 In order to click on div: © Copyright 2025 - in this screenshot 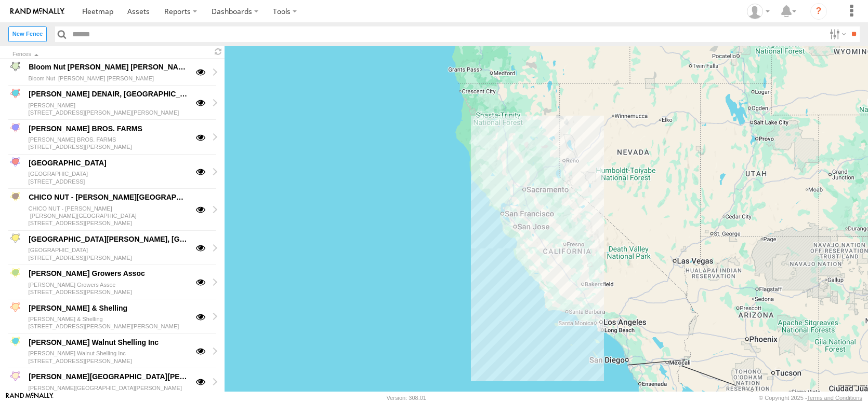, I will do `click(810, 398)`.